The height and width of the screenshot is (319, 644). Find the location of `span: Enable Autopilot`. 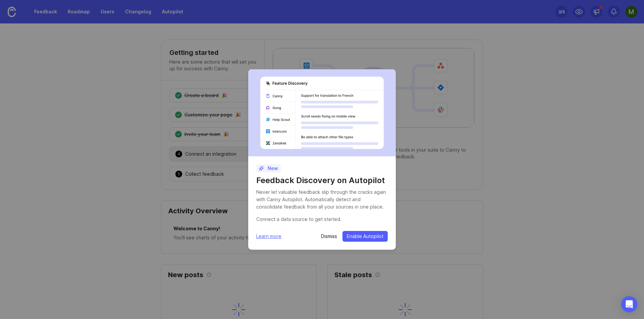

span: Enable Autopilot is located at coordinates (365, 236).